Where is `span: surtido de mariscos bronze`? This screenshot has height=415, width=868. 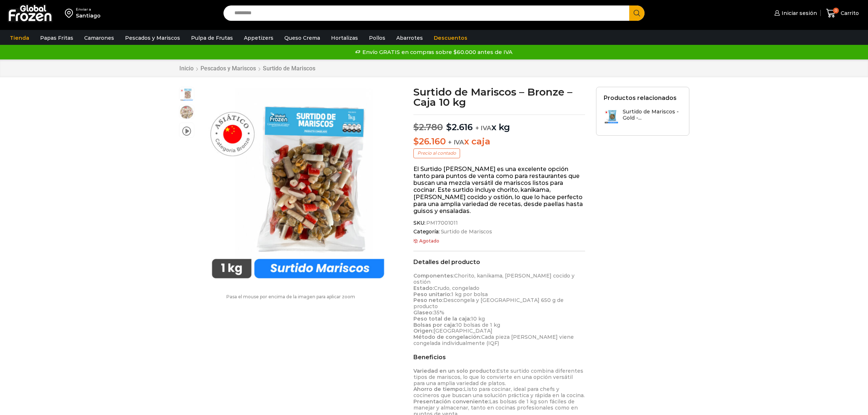
span: surtido de mariscos bronze is located at coordinates (187, 112).